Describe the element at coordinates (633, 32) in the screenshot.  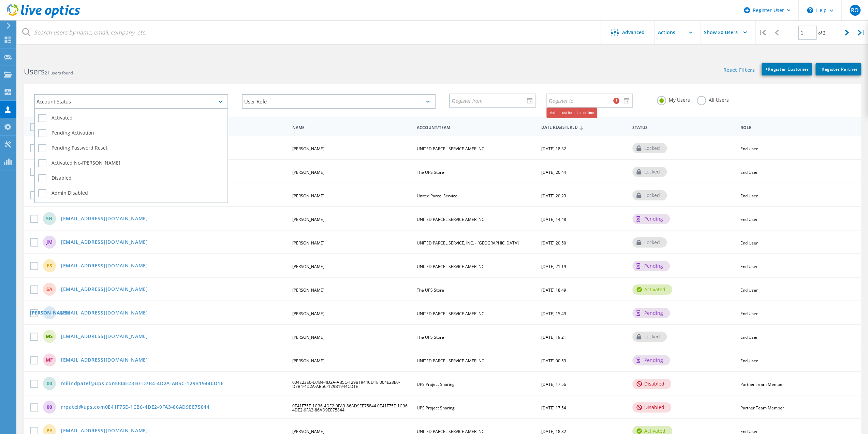
I see `span: Advanced` at that location.